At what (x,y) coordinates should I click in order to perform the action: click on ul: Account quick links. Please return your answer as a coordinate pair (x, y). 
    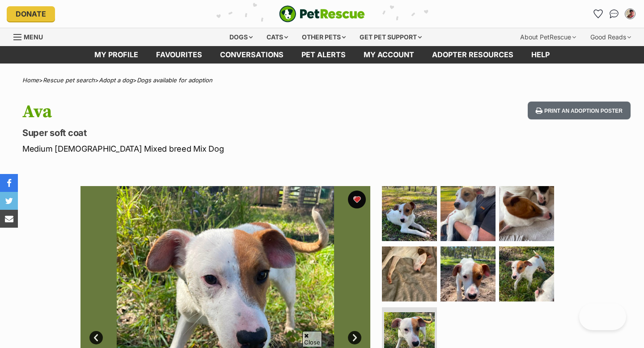
    Looking at the image, I should click on (614, 14).